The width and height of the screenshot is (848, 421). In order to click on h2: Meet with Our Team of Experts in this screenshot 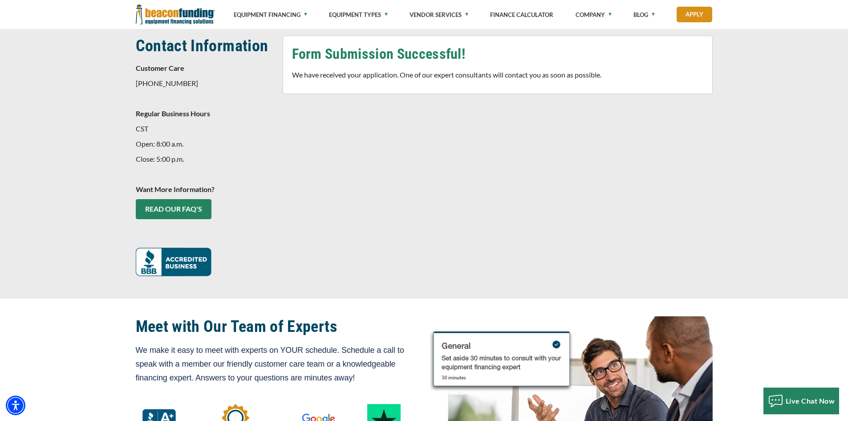, I will do `click(277, 326)`.